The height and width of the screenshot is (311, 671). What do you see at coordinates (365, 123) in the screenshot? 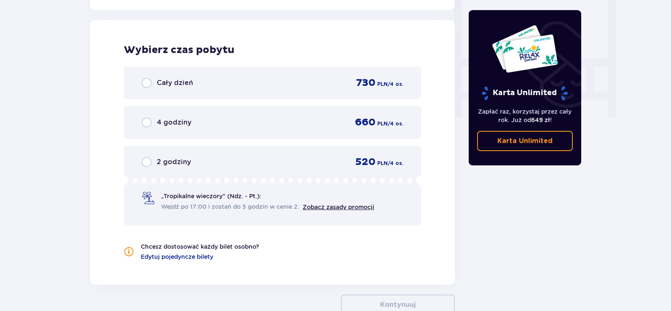
I see `span: 660` at bounding box center [365, 123].